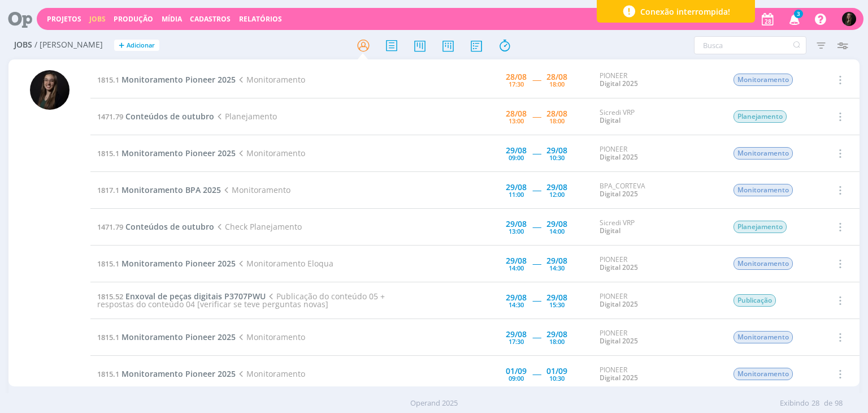  Describe the element at coordinates (182, 296) in the screenshot. I see `a: 1815.52Enxoval de peças digitais P3707PWU` at that location.